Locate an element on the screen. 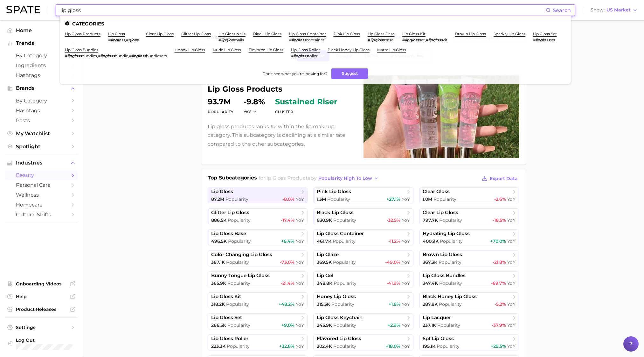 The height and width of the screenshot is (357, 644). span: lip gloss container is located at coordinates (340, 233).